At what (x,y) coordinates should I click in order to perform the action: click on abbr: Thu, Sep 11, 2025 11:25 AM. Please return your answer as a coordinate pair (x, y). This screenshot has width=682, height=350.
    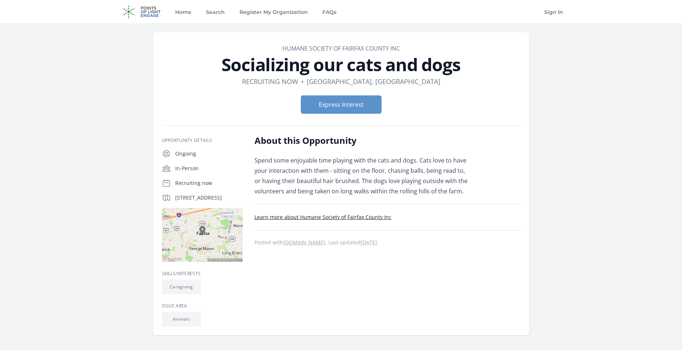
    Looking at the image, I should click on (368, 242).